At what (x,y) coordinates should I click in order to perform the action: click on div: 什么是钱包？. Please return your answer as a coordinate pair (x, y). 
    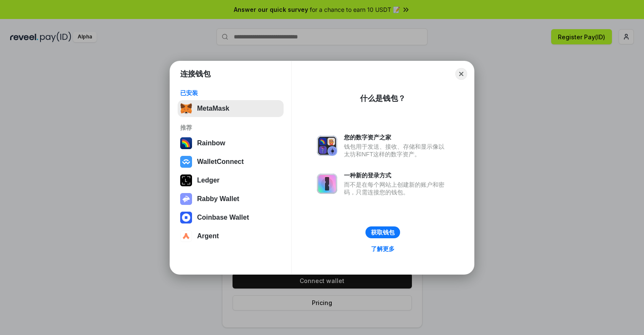
    Looking at the image, I should click on (383, 98).